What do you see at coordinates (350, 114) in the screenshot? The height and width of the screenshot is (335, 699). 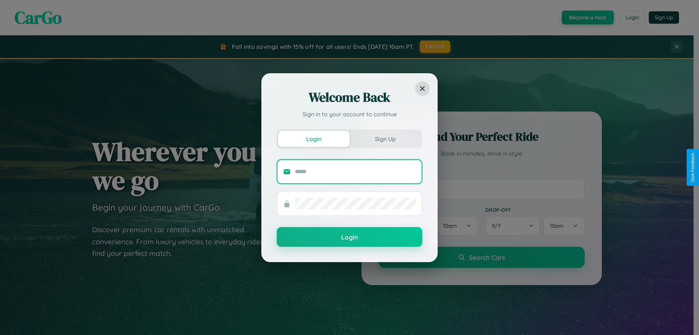 I see `p: Sign in to your account to continue` at bounding box center [350, 114].